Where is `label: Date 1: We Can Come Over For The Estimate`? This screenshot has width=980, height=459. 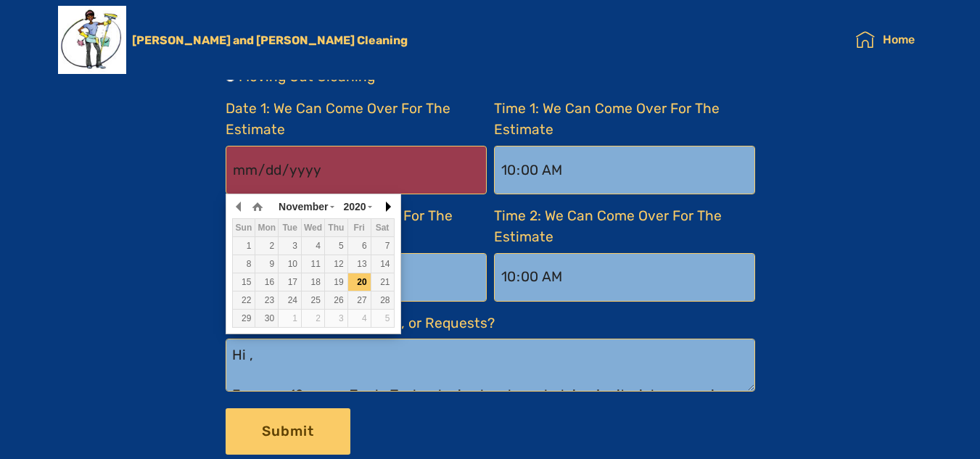
label: Date 1: We Can Come Over For The Estimate is located at coordinates (356, 120).